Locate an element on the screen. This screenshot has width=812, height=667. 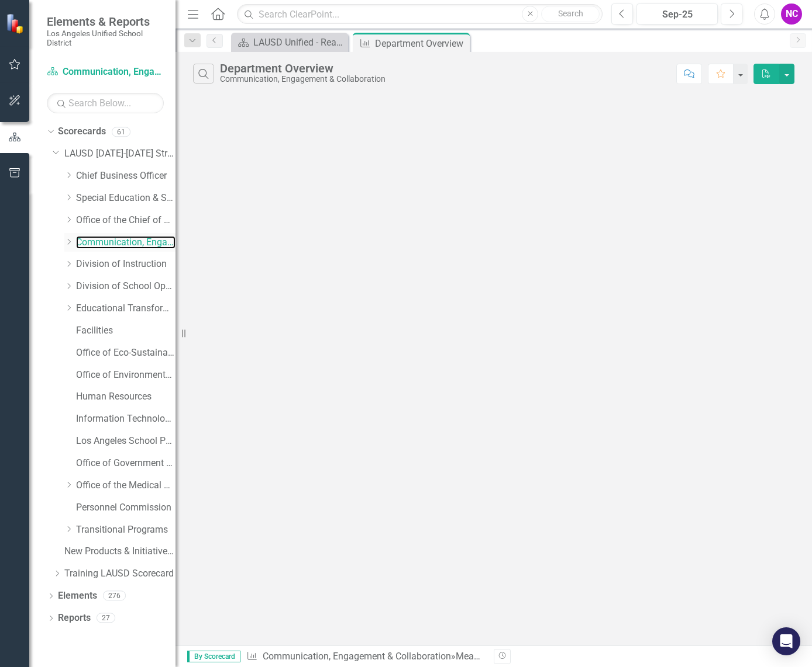
a: Facilities is located at coordinates (126, 331).